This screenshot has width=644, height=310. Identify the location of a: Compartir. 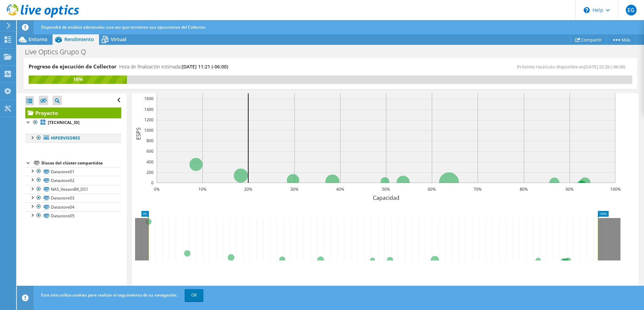
(588, 39).